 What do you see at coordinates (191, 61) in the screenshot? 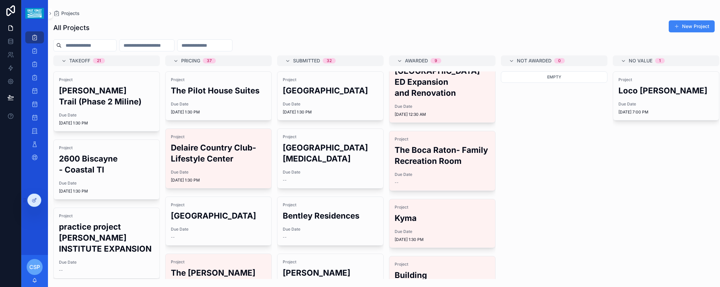
I see `span: Pricing` at bounding box center [191, 61].